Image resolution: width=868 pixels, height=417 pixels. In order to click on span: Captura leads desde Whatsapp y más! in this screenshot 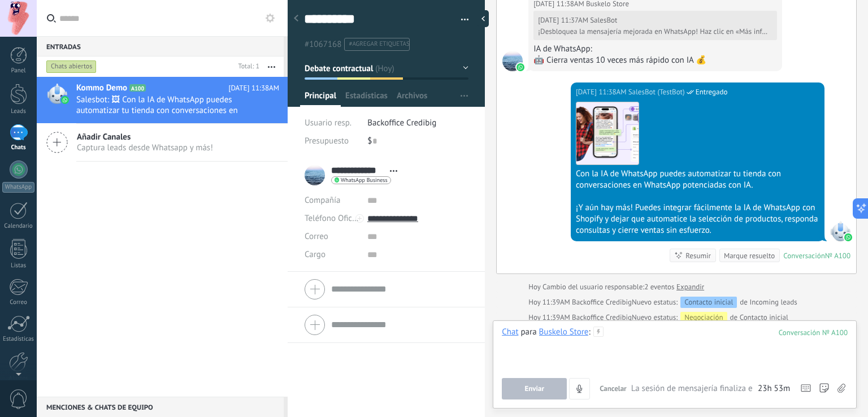, I will do `click(145, 147)`.